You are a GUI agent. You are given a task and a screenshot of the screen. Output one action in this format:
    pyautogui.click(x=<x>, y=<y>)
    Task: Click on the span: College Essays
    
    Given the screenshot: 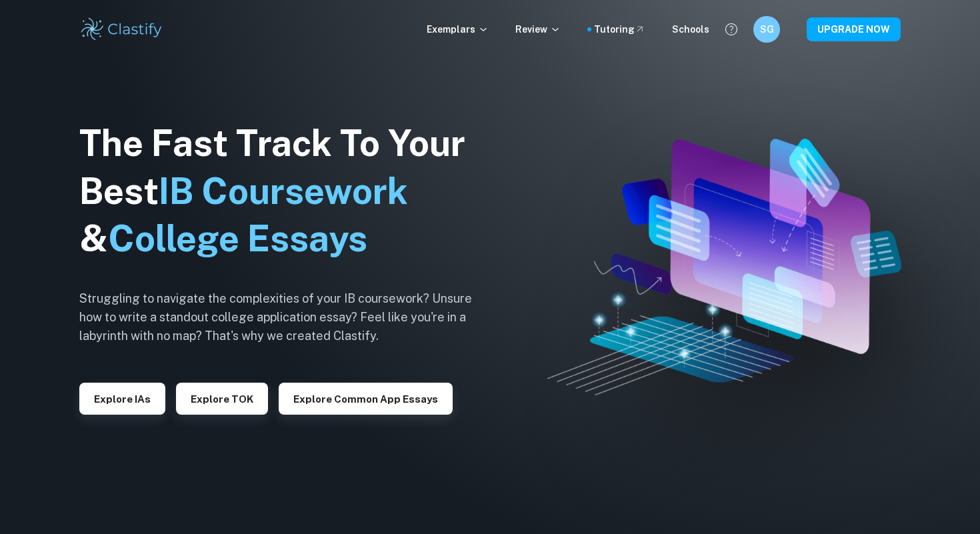 What is the action you would take?
    pyautogui.click(x=238, y=238)
    